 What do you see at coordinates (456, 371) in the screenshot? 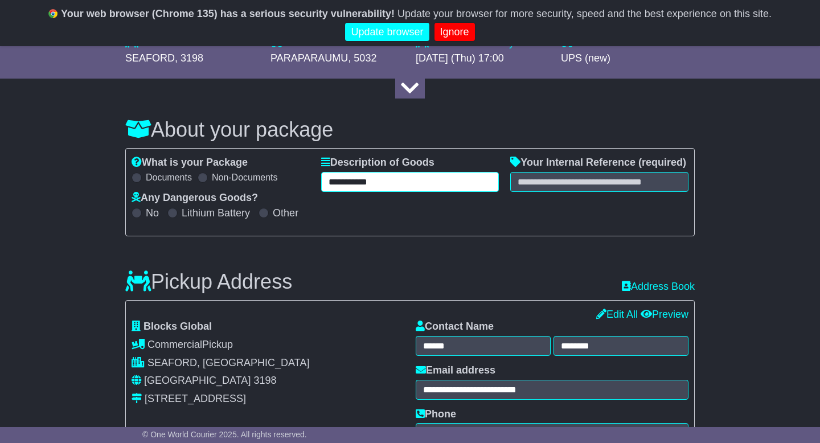
I see `label: Email address` at bounding box center [456, 371].